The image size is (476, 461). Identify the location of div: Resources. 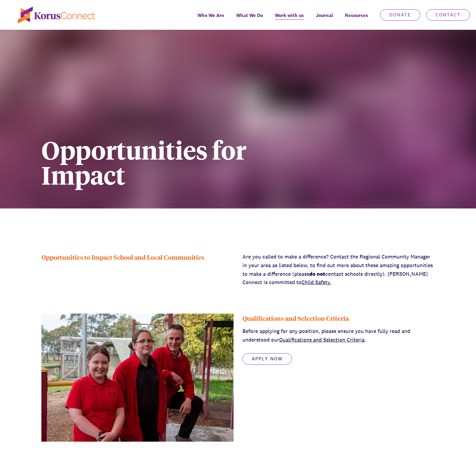
(357, 19).